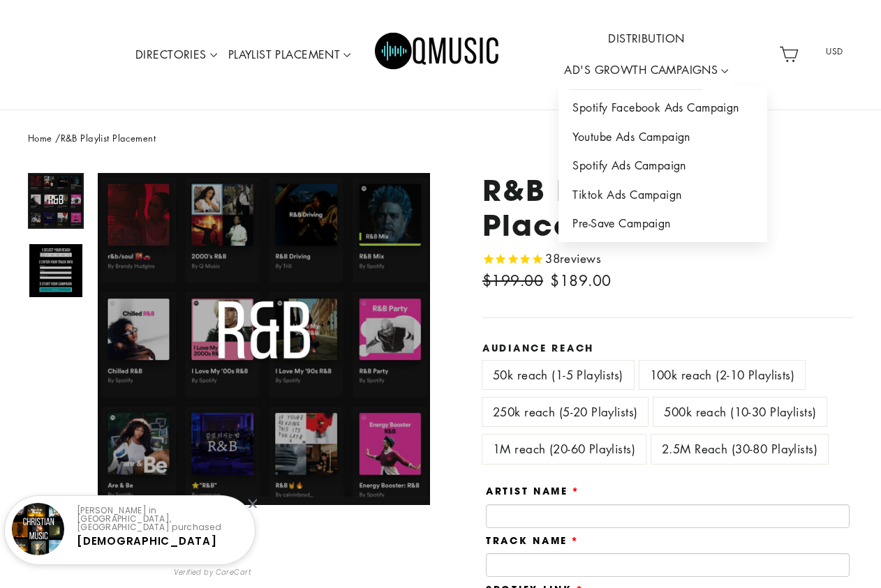 The width and height of the screenshot is (881, 588). I want to click on a: AD'S GROWTH CAMPAIGNS, so click(645, 71).